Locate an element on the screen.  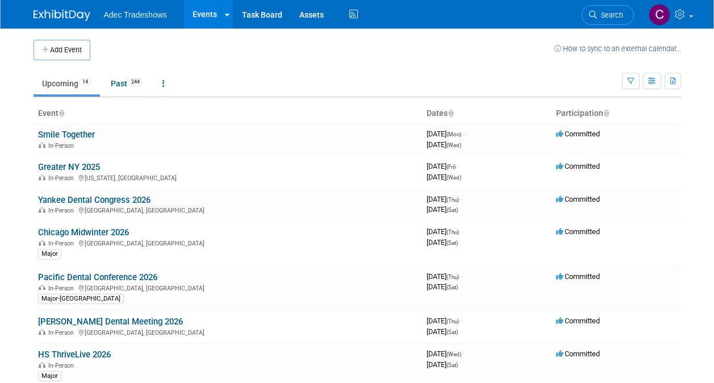
a: Pacific Dental Conference 2026 is located at coordinates (98, 277).